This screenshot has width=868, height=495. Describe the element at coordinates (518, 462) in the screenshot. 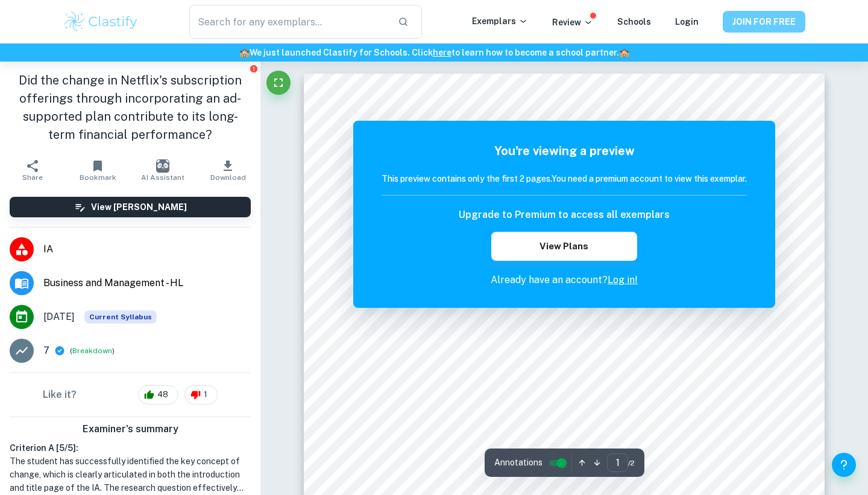

I see `span: Annotations` at that location.